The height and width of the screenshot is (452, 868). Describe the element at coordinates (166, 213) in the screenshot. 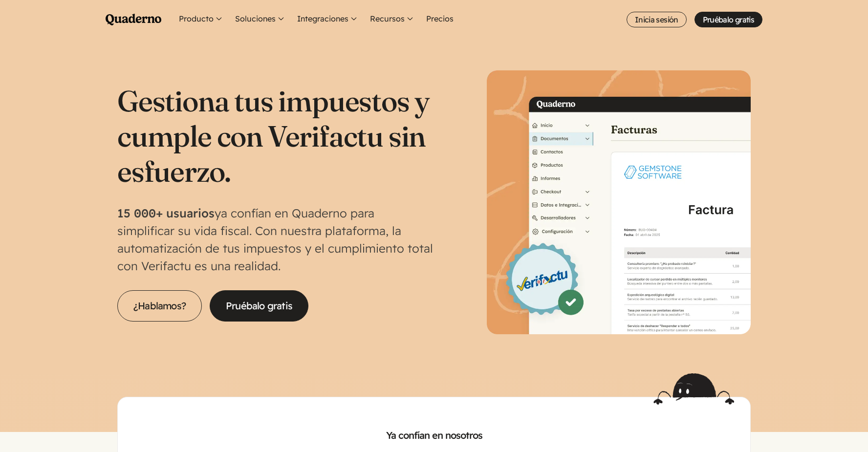

I see `strong: 15 000+ usuarios` at that location.